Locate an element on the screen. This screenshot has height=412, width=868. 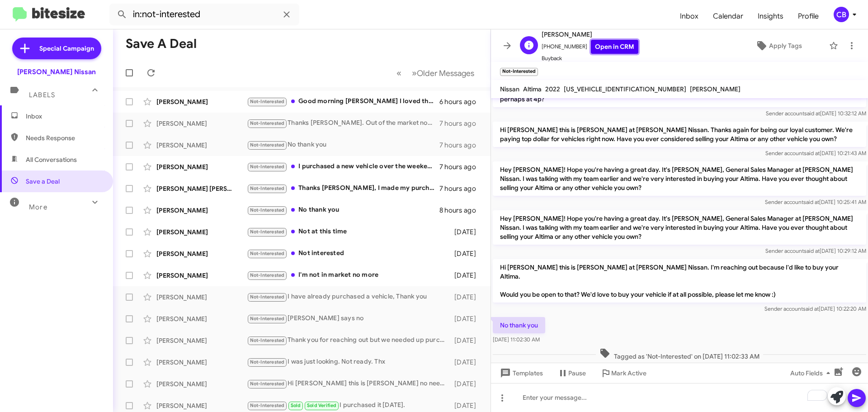
span: Special Campaign is located at coordinates (67, 49).